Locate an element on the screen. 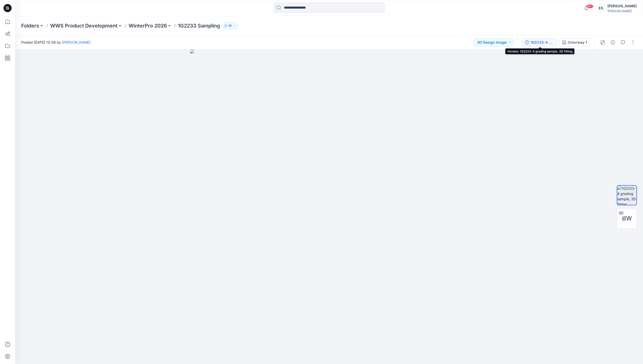 This screenshot has height=364, width=643. span: BW is located at coordinates (627, 218).